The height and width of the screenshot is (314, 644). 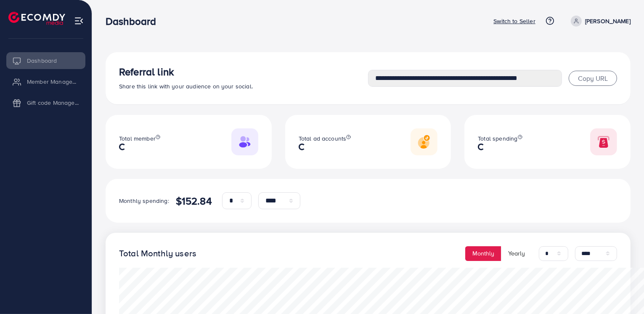 I want to click on h4: Total Monthly users, so click(x=158, y=253).